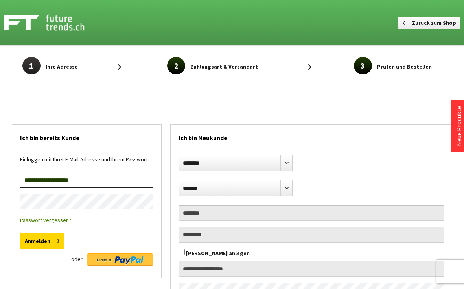 The width and height of the screenshot is (464, 289). What do you see at coordinates (176, 66) in the screenshot?
I see `span: 2` at bounding box center [176, 66].